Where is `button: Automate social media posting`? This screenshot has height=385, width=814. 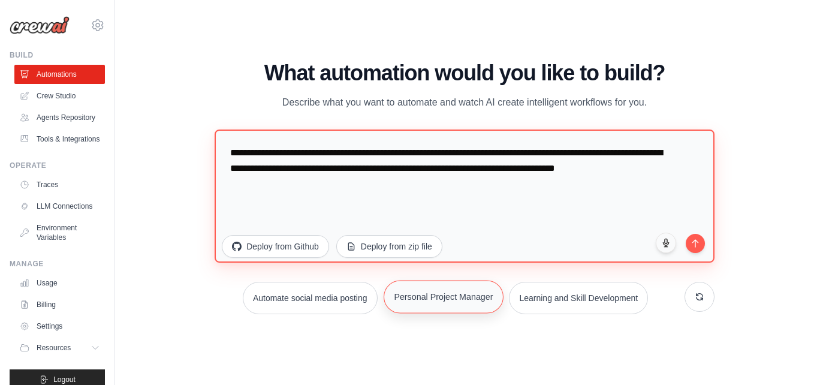 button: Automate social media posting is located at coordinates (310, 298).